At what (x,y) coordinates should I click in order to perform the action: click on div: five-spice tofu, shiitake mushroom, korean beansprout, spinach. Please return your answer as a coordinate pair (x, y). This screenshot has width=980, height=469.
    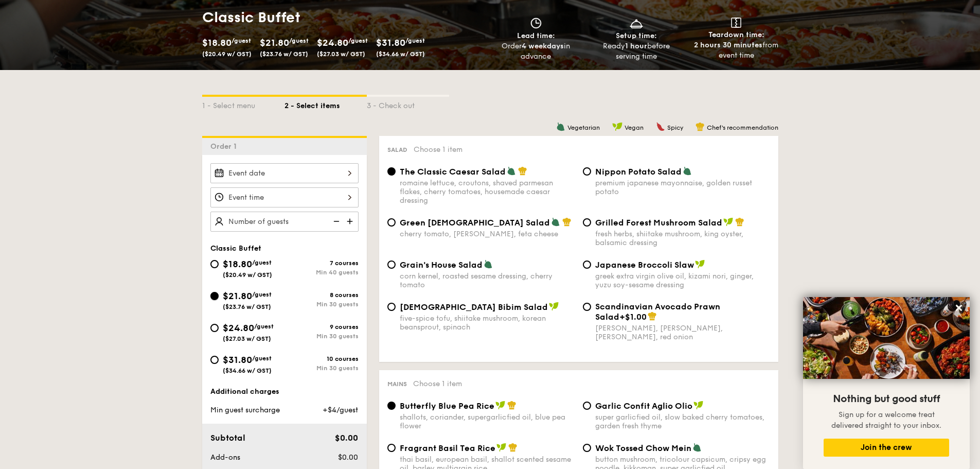
    Looking at the image, I should click on (487, 323).